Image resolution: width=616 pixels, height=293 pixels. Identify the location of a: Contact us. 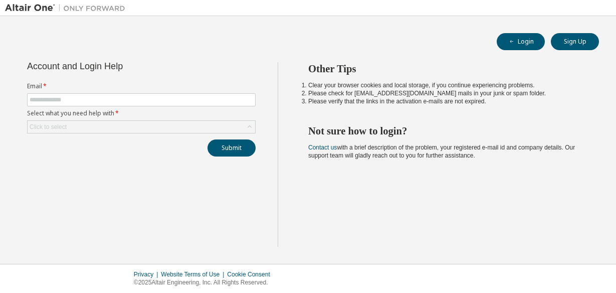
(322, 147).